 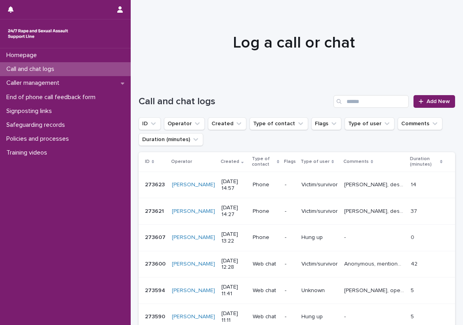 I want to click on p: 42, so click(x=415, y=263).